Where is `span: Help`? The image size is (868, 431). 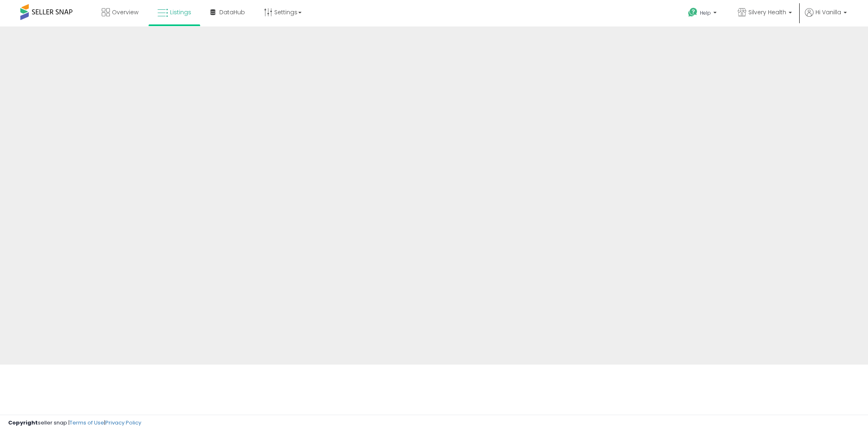 span: Help is located at coordinates (705, 13).